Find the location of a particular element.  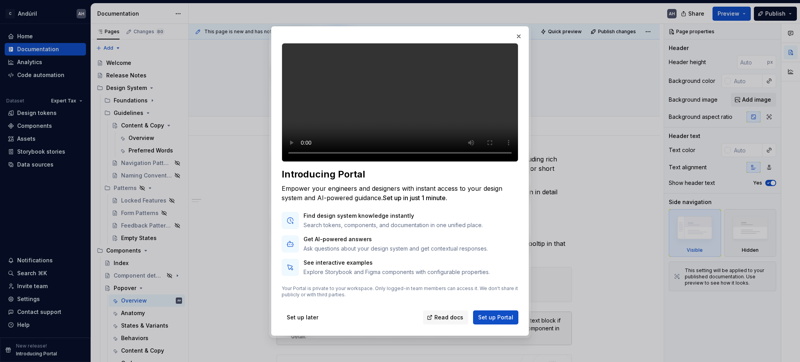

p: Ask questions about your design system and get contextual responses. is located at coordinates (396, 249).